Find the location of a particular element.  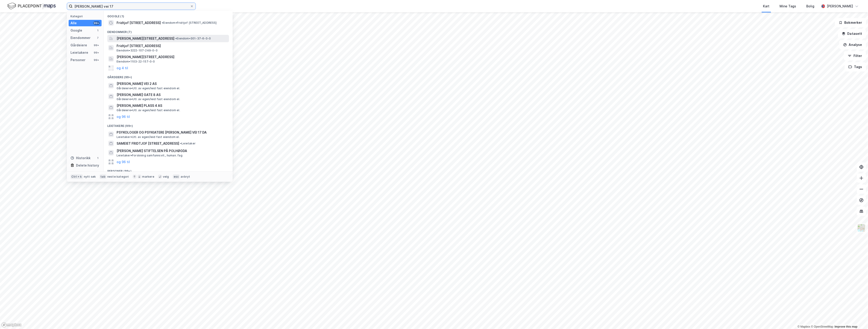

a: Improve this map is located at coordinates (846, 327).